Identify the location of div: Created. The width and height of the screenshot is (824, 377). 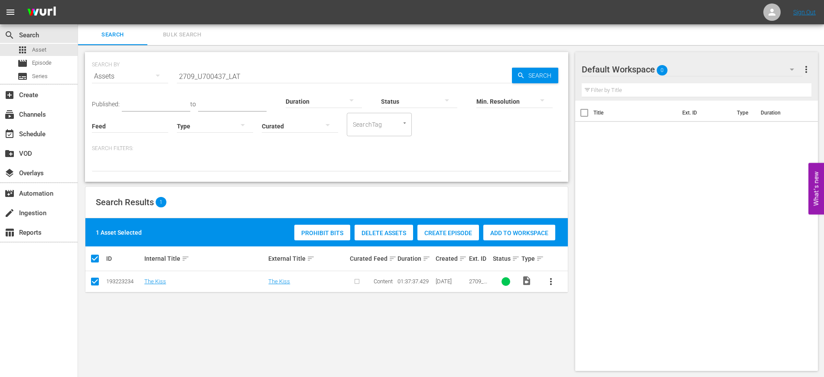
(451, 258).